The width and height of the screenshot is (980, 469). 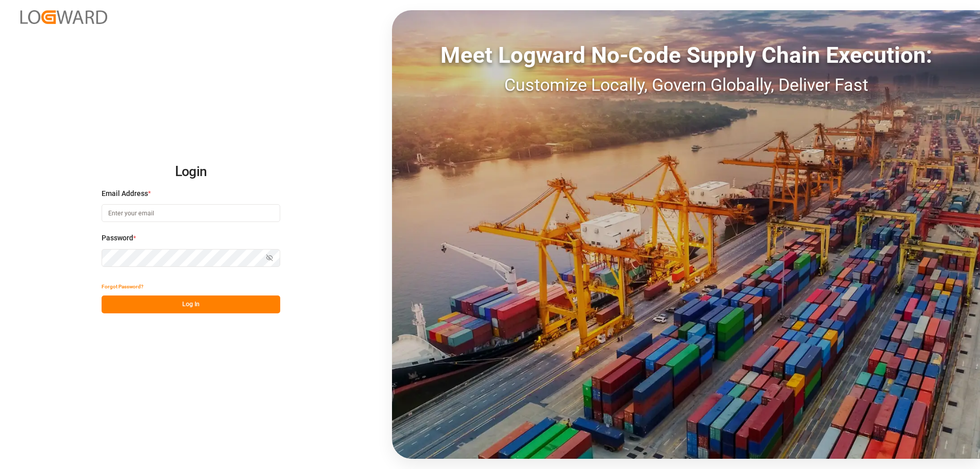 What do you see at coordinates (191, 213) in the screenshot?
I see `input: Enter your email` at bounding box center [191, 213].